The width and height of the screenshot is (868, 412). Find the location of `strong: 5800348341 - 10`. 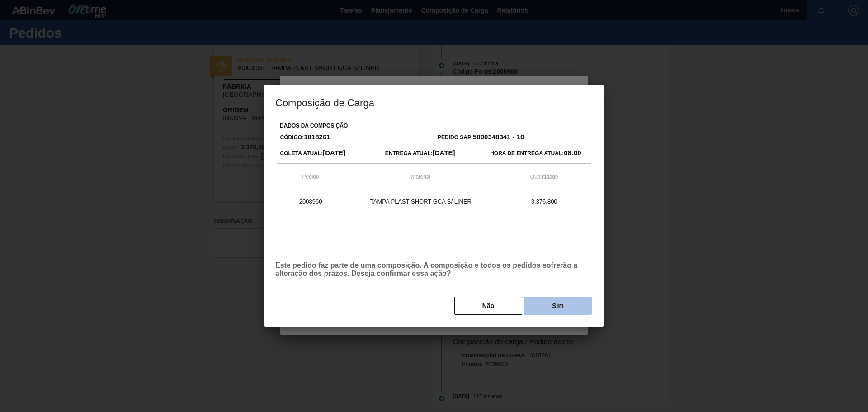

strong: 5800348341 - 10 is located at coordinates (498, 137).